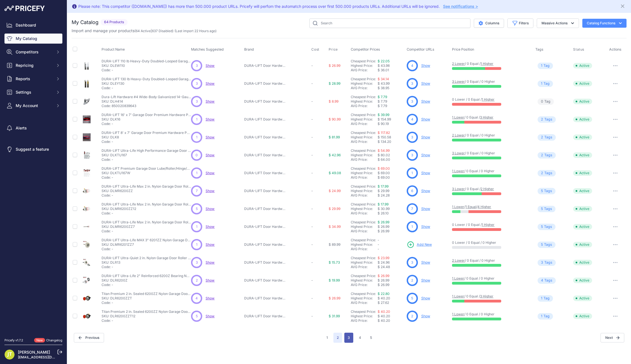  Describe the element at coordinates (391, 178) in the screenshot. I see `div: $ 69.00` at that location.